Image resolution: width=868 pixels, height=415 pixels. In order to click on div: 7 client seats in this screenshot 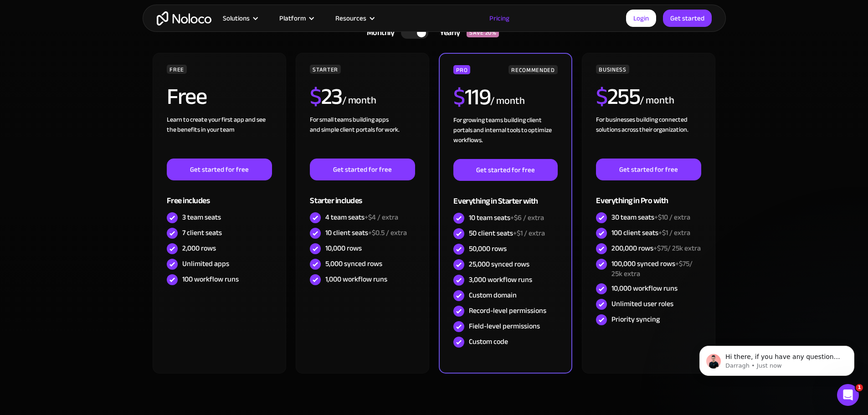, I will do `click(202, 233)`.